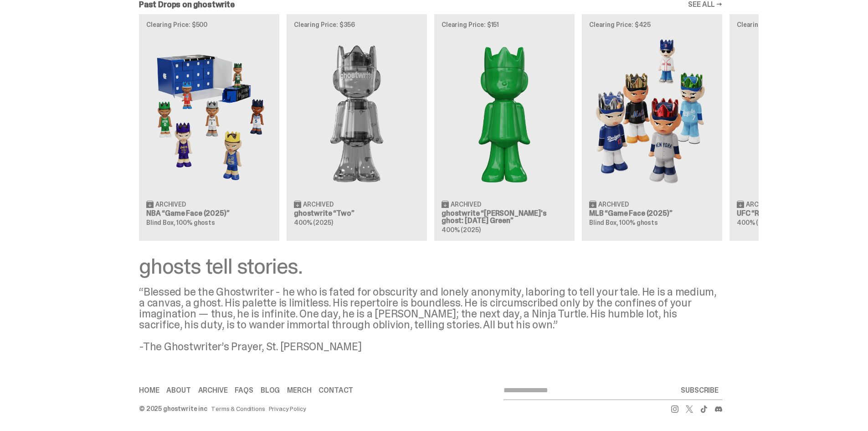 The image size is (868, 431). What do you see at coordinates (505, 25) in the screenshot?
I see `p: Clearing Price: $151` at bounding box center [505, 25].